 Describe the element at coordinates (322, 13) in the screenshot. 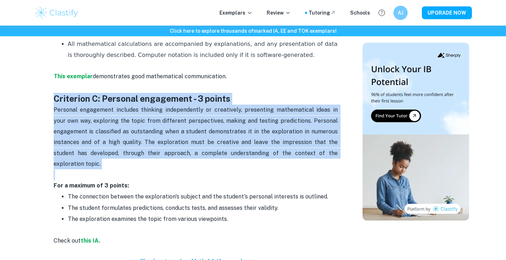

I see `div: Tutoring` at that location.